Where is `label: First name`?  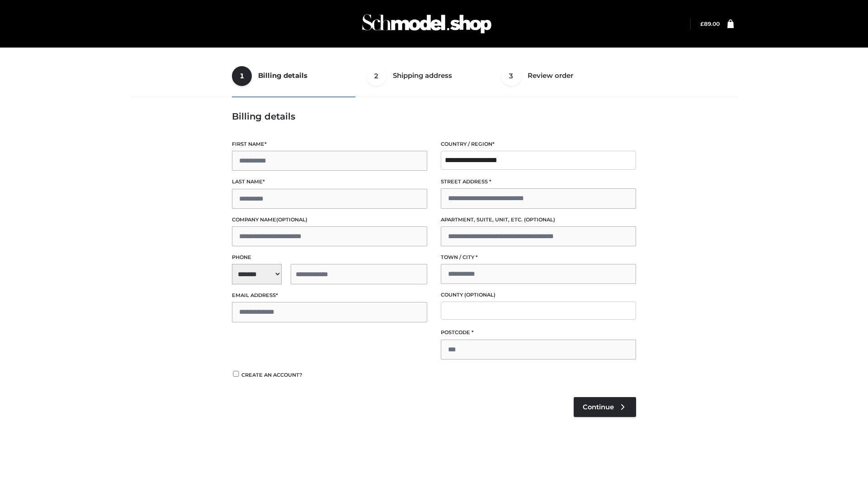 label: First name is located at coordinates (329, 144).